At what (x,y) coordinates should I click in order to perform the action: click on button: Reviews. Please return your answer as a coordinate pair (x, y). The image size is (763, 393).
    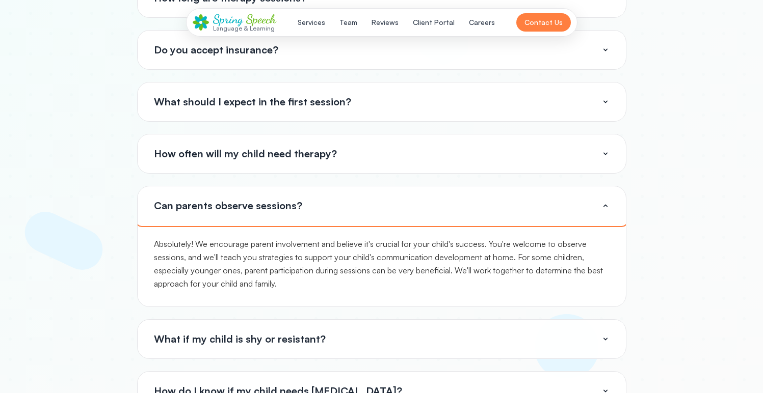
    Looking at the image, I should click on (385, 22).